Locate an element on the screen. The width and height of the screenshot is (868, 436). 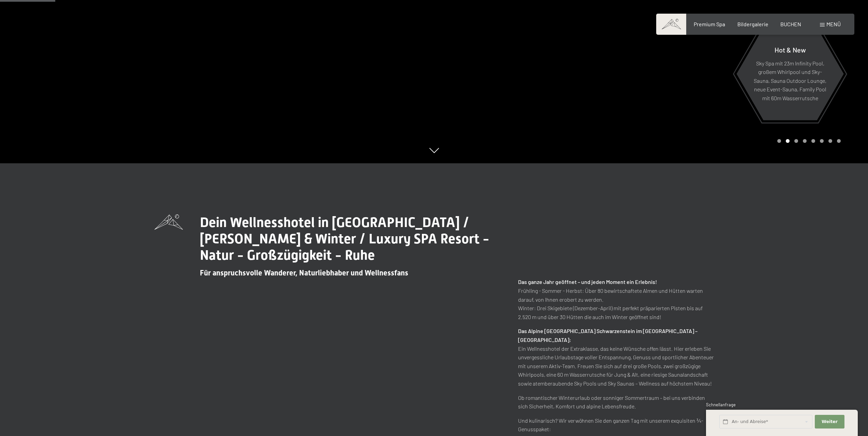
a: Premium Spa is located at coordinates (709, 24).